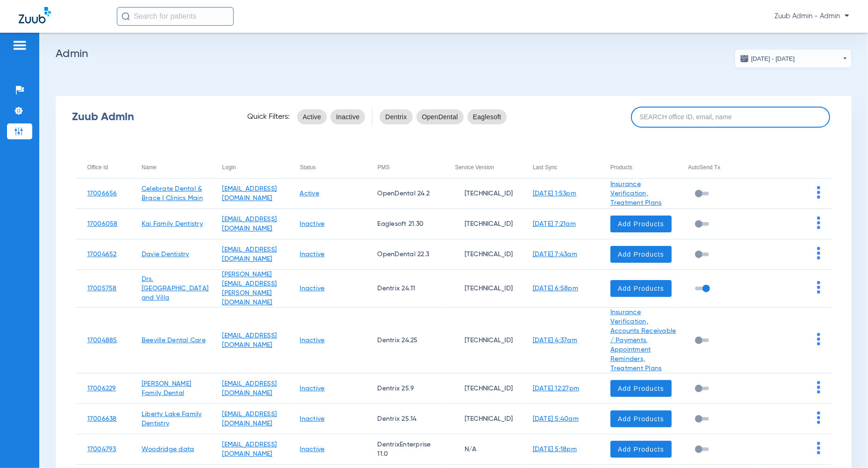  Describe the element at coordinates (172, 194) in the screenshot. I see `a: Celebrate Dental & Brace | Clinics Main` at that location.